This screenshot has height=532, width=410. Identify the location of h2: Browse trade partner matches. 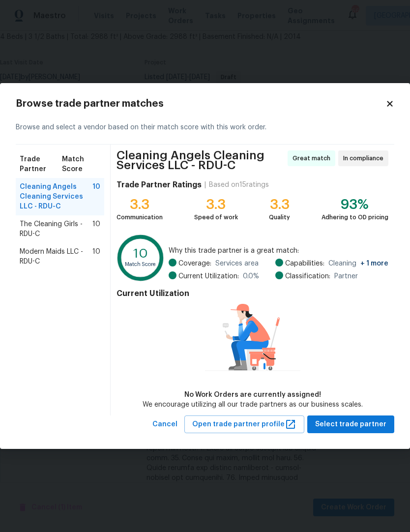
(200, 104).